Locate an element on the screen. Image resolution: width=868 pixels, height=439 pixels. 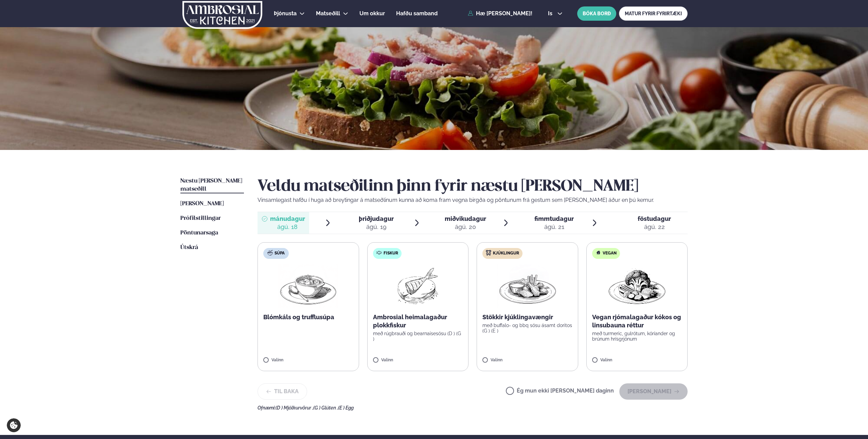
span: fimmtudagur is located at coordinates (554, 219).